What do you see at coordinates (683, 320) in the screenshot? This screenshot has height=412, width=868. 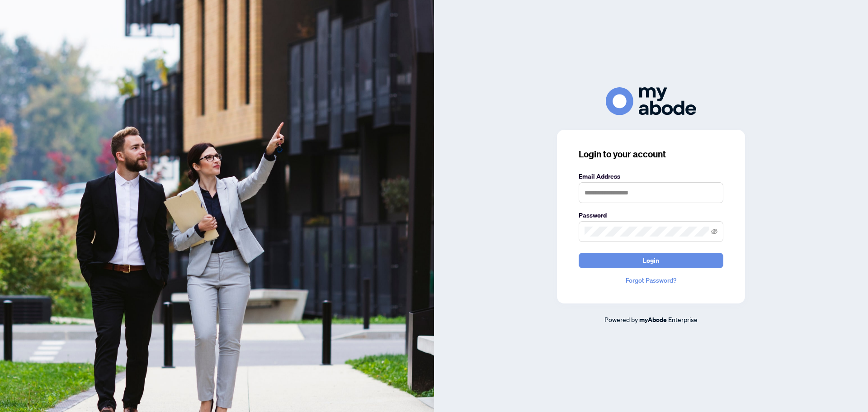 I see `span: Enterprise` at bounding box center [683, 320].